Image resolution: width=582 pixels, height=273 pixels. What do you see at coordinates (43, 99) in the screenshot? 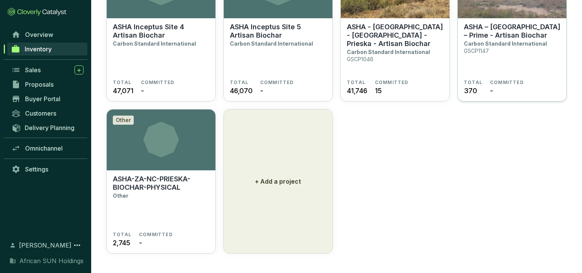
I see `span: Buyer Portal` at bounding box center [43, 99].